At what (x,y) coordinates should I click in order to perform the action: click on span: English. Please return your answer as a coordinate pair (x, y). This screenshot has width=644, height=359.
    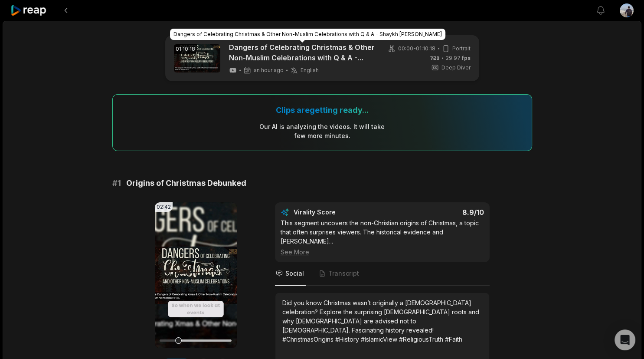
    Looking at the image, I should click on (310, 70).